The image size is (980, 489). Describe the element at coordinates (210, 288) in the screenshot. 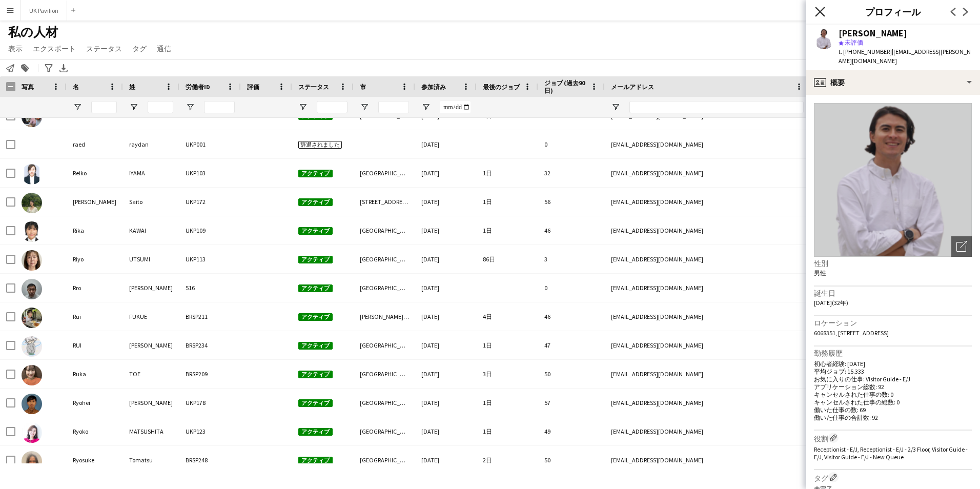

I see `div: 516` at that location.